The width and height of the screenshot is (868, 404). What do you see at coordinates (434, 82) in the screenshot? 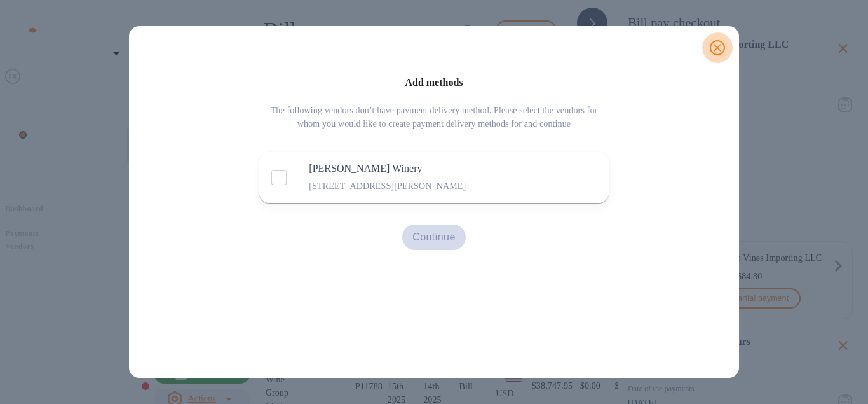
I see `b: Add methods` at bounding box center [434, 82].